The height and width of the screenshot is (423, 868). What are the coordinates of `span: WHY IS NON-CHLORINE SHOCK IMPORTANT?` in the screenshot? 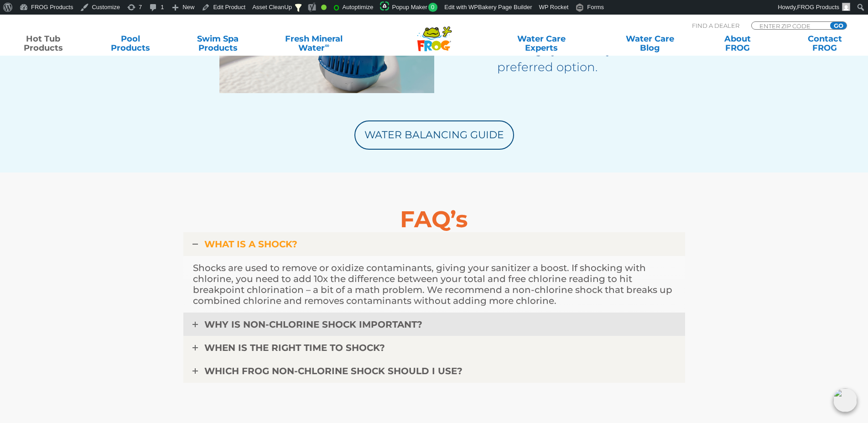 It's located at (313, 324).